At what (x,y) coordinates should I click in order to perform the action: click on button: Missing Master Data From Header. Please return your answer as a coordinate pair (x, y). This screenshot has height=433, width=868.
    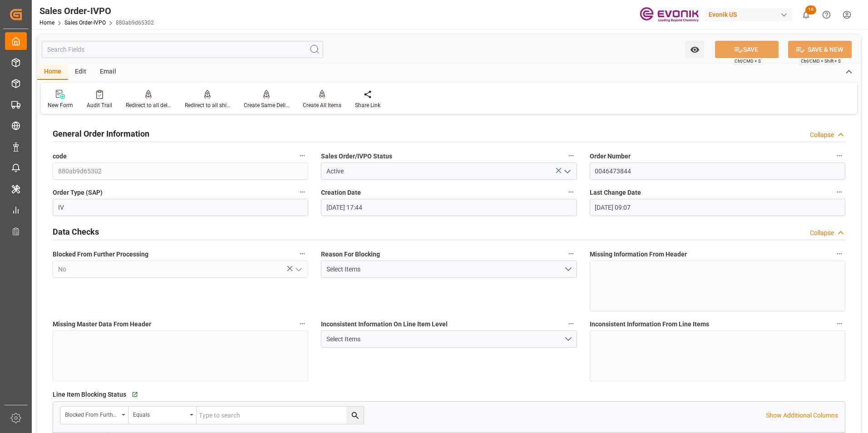
    Looking at the image, I should click on (302, 324).